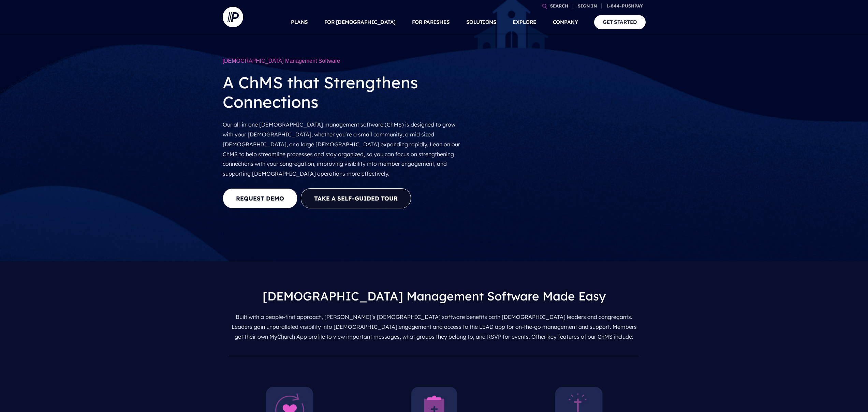 The height and width of the screenshot is (412, 868). I want to click on a: REQUEST DEMO, so click(260, 198).